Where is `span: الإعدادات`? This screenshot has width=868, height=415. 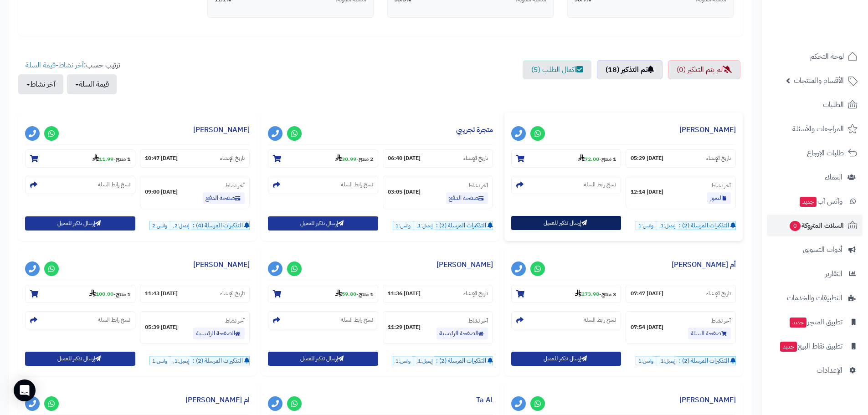 span: الإعدادات is located at coordinates (829, 371).